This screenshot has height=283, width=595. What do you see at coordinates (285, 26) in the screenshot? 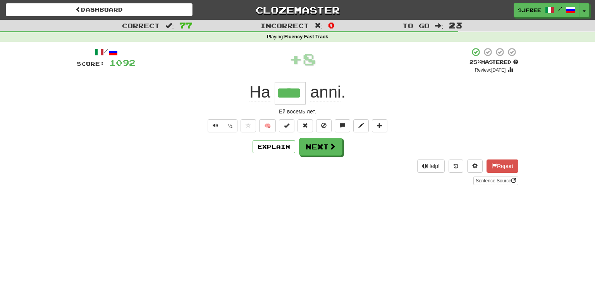
I see `span: Incorrect` at bounding box center [285, 26].